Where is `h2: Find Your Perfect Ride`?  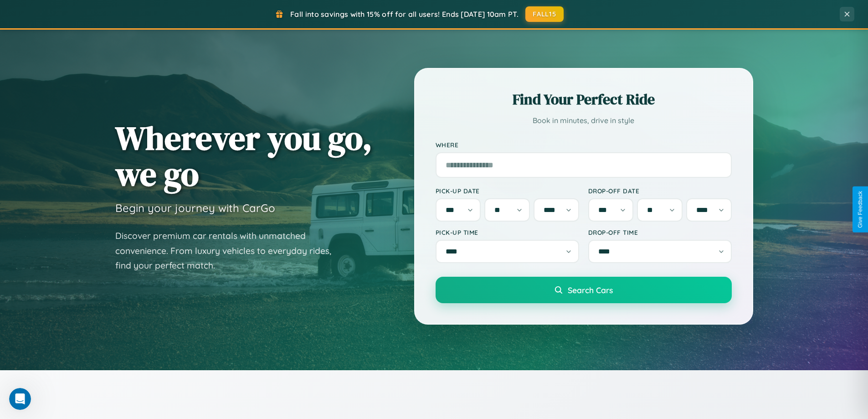
h2: Find Your Perfect Ride is located at coordinates (583, 99).